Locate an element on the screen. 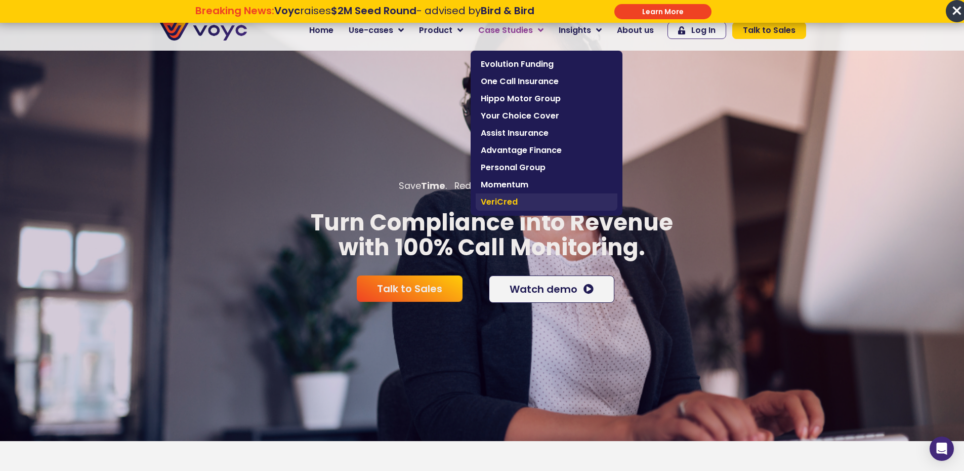 This screenshot has width=964, height=471. span: Momentum is located at coordinates (547, 185).